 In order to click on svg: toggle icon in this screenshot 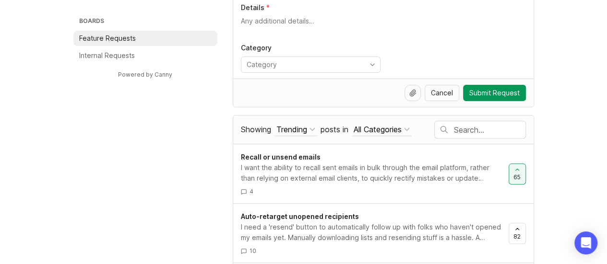, I will do `click(373, 65)`.